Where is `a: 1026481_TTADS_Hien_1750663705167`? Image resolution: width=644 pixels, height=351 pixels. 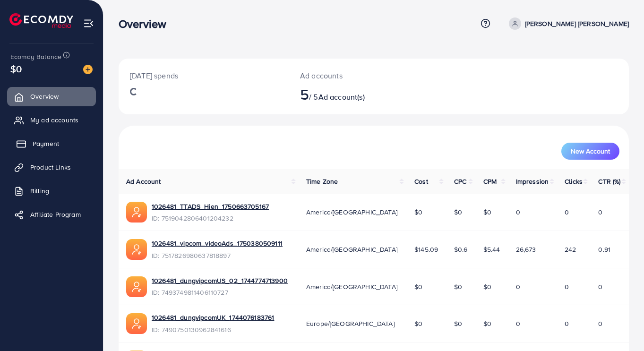
a: 1026481_TTADS_Hien_1750663705167 is located at coordinates (210, 207).